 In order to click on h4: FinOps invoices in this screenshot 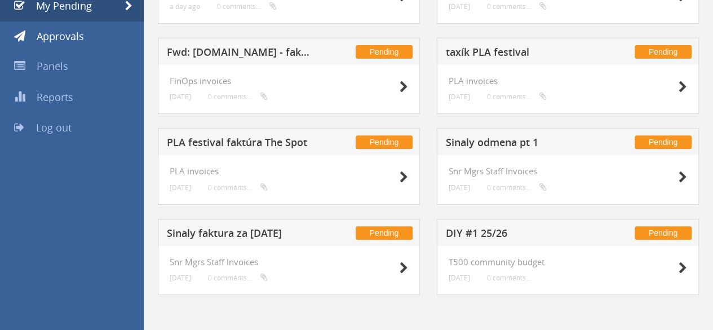, I will do `click(288, 81)`.